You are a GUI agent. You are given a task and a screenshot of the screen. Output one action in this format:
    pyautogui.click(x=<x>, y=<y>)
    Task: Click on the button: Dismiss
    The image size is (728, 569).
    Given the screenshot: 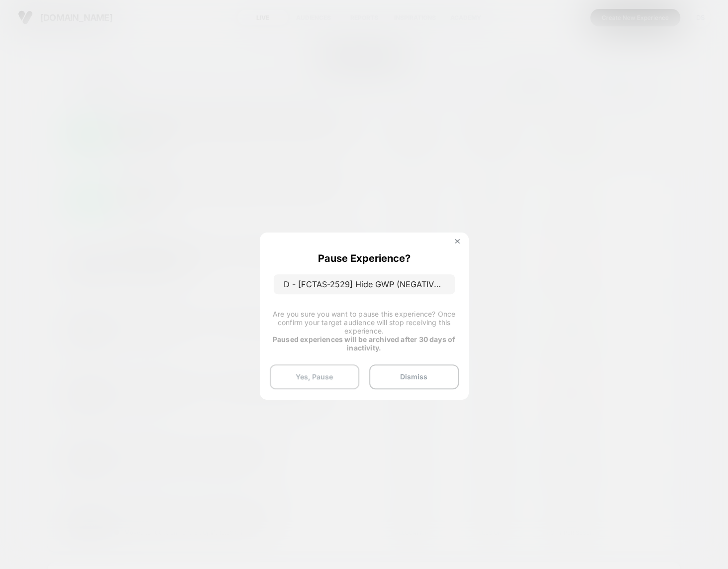 What is the action you would take?
    pyautogui.click(x=414, y=377)
    